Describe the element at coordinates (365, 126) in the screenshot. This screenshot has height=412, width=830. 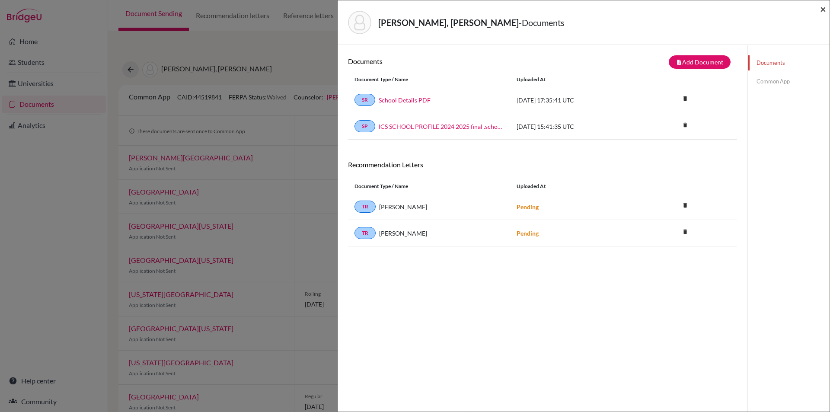
I see `a: SP` at that location.